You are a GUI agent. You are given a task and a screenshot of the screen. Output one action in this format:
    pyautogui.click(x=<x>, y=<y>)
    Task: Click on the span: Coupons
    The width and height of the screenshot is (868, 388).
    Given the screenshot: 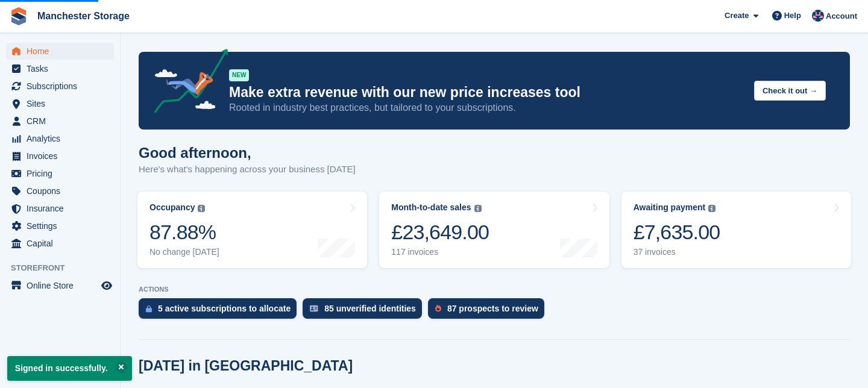 What is the action you would take?
    pyautogui.click(x=62, y=191)
    